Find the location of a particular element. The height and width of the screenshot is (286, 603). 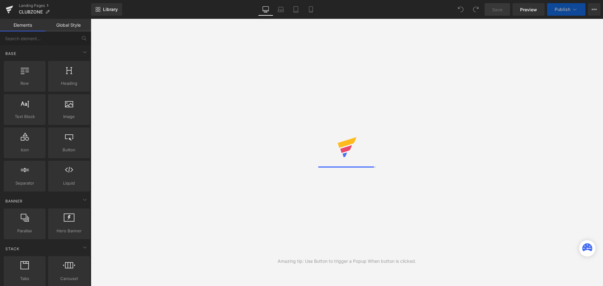

button: Undo is located at coordinates (461, 9).